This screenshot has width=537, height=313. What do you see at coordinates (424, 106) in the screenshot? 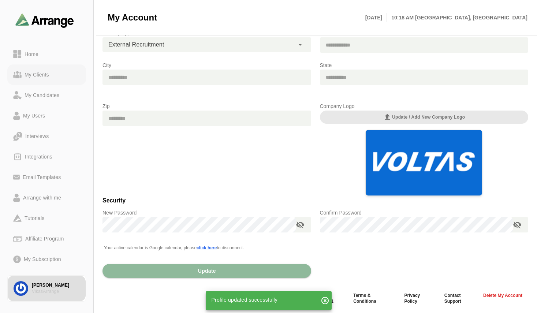
I see `p: Company Logo` at bounding box center [424, 106].